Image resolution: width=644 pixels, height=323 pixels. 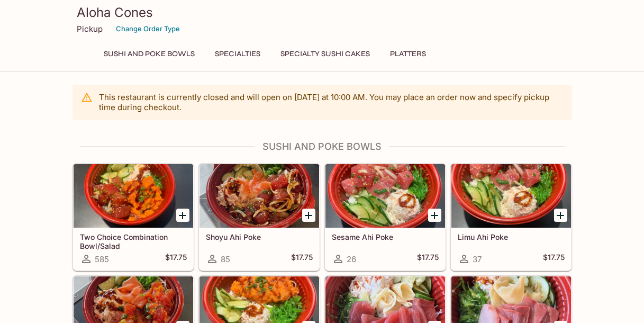 I want to click on span: 585, so click(x=101, y=259).